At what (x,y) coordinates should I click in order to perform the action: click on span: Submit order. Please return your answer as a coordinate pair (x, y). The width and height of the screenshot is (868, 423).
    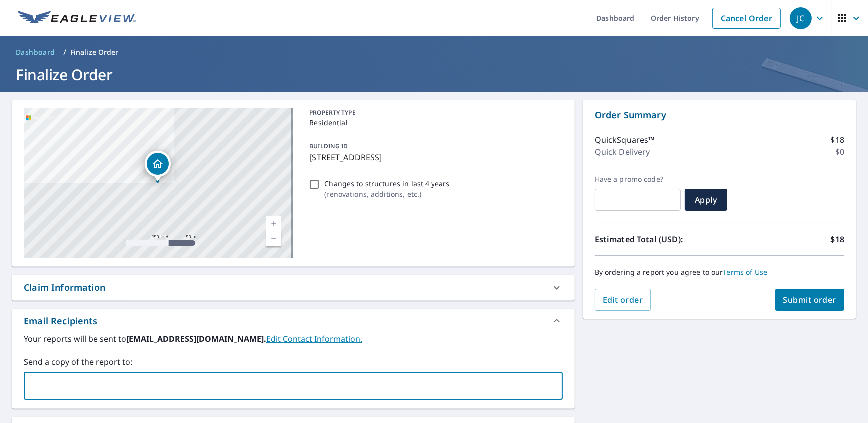
    Looking at the image, I should click on (810, 299).